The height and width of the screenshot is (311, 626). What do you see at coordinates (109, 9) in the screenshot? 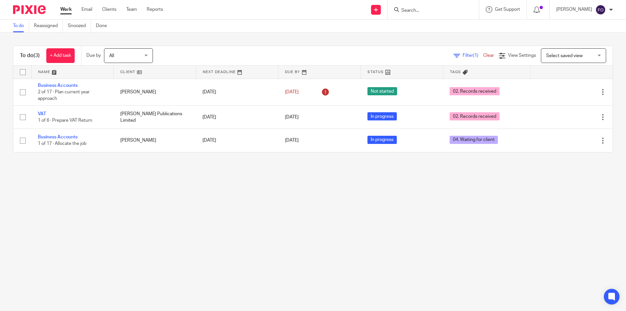
I see `a: Clients` at bounding box center [109, 9].